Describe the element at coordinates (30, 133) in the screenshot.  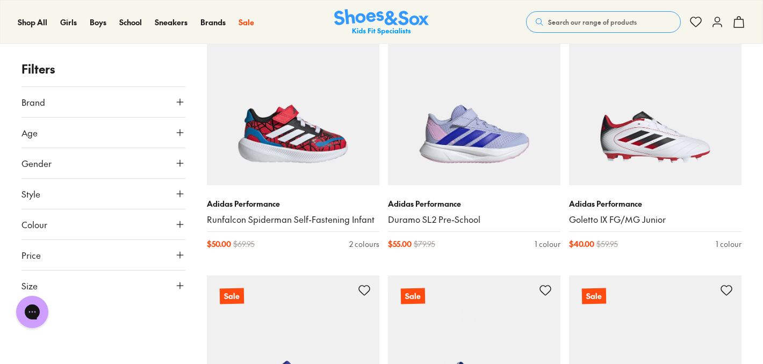
I see `span: Age` at that location.